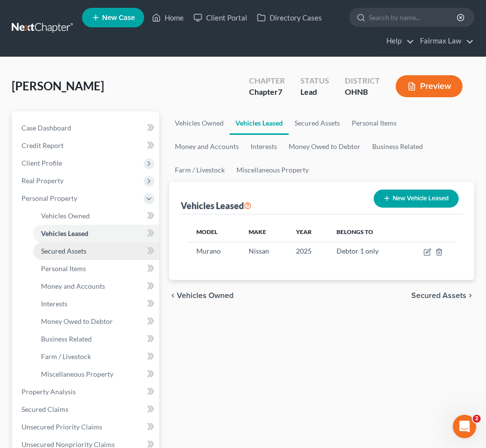  Describe the element at coordinates (42, 180) in the screenshot. I see `span: Real Property` at that location.